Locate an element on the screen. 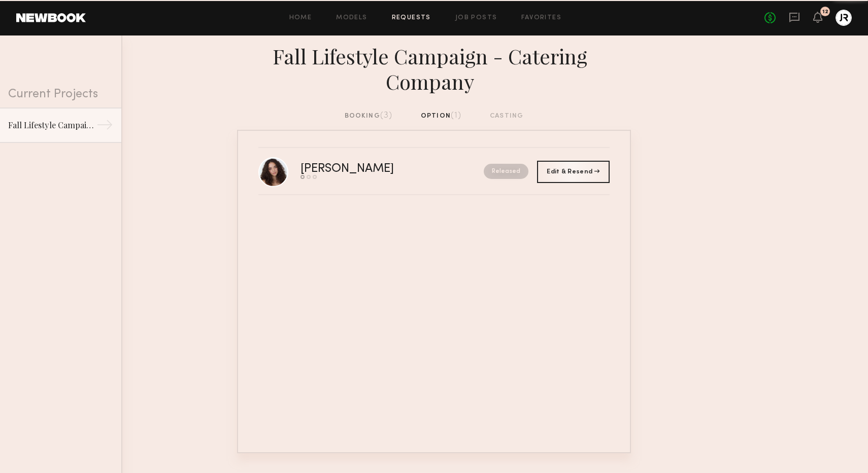 Image resolution: width=868 pixels, height=473 pixels. a: Favorites is located at coordinates (541, 17).